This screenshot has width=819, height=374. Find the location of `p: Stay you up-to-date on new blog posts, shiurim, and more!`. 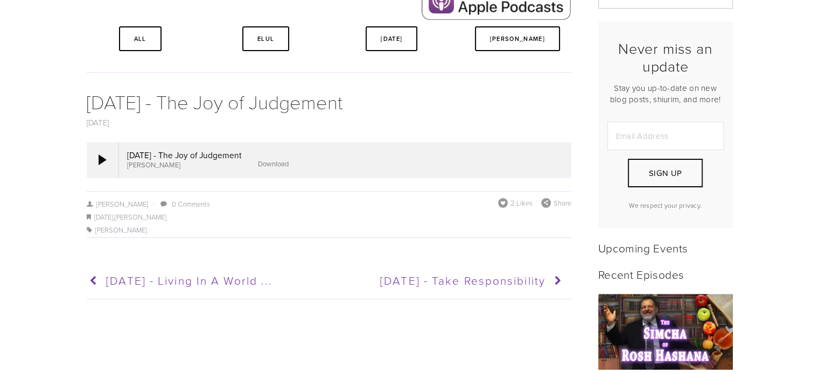

p: Stay you up-to-date on new blog posts, shiurim, and more! is located at coordinates (665, 94).